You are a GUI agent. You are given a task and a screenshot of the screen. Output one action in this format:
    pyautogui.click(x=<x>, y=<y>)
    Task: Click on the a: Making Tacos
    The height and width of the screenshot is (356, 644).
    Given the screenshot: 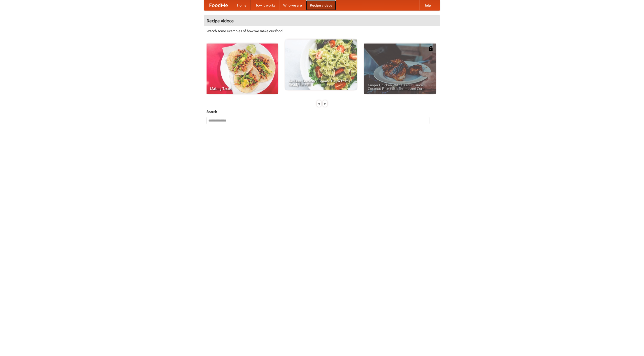 What is the action you would take?
    pyautogui.click(x=242, y=69)
    